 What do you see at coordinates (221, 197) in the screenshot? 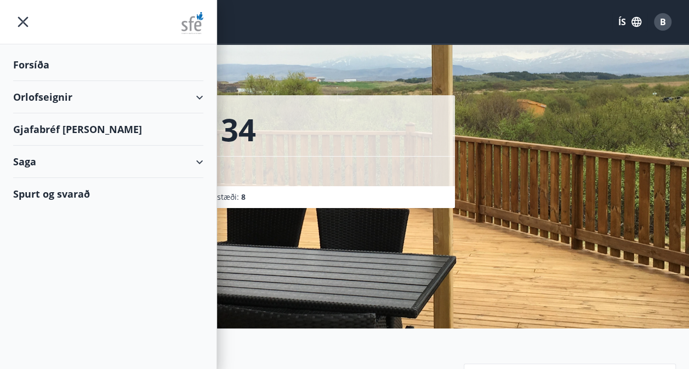
I see `span: Svefnstæði :` at bounding box center [221, 197].